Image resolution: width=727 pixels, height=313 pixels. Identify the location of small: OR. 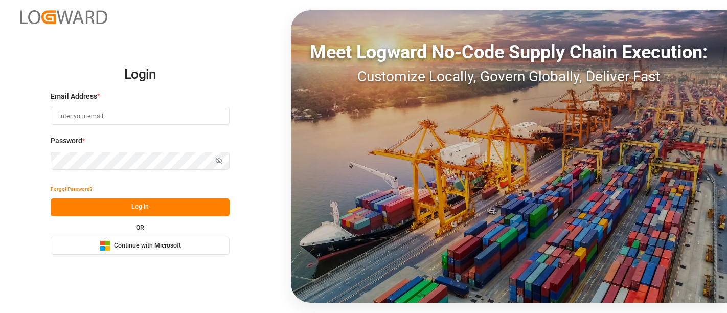
(140, 228).